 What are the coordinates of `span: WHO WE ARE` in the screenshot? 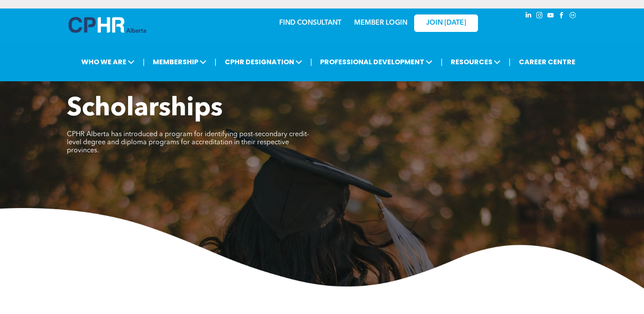 It's located at (108, 62).